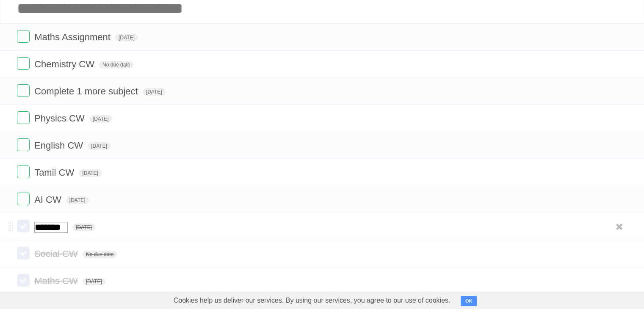 Image resolution: width=644 pixels, height=309 pixels. Describe the element at coordinates (73, 37) in the screenshot. I see `span: Maths Assignment` at that location.